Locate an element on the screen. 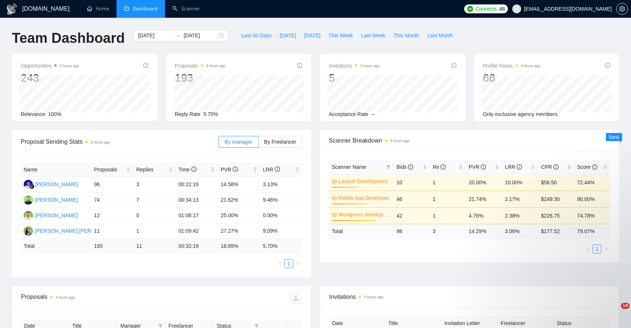  button: This Month is located at coordinates (406, 35).